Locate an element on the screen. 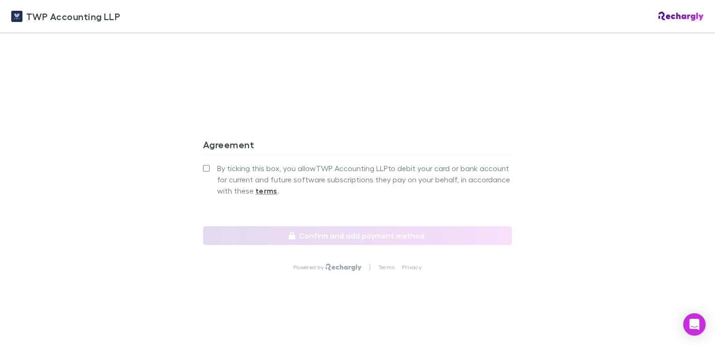  span: TWP Accounting LLP is located at coordinates (73, 16).